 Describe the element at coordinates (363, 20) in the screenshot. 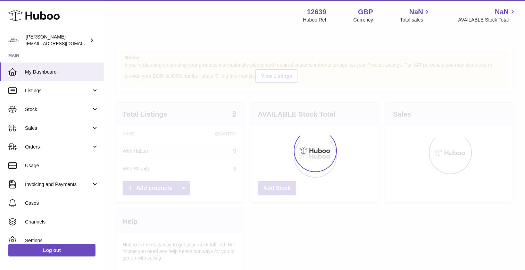

I see `div: Currency` at that location.